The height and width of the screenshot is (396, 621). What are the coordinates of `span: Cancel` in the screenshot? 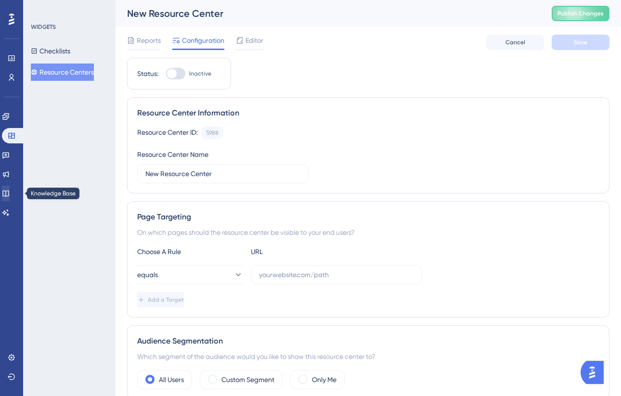 It's located at (515, 42).